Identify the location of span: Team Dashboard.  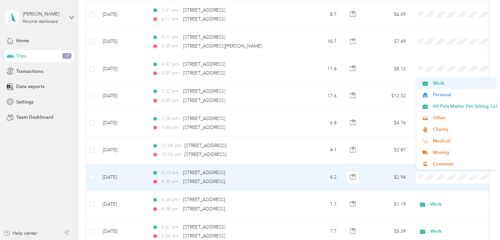
(35, 117).